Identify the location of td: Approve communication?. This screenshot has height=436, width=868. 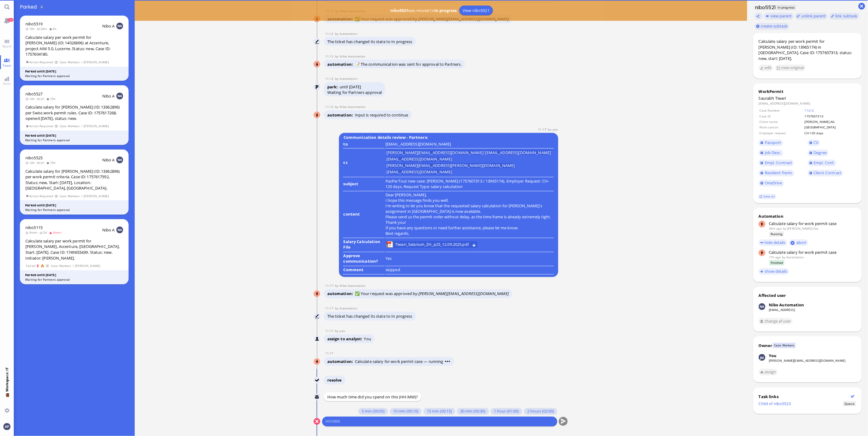
(364, 260).